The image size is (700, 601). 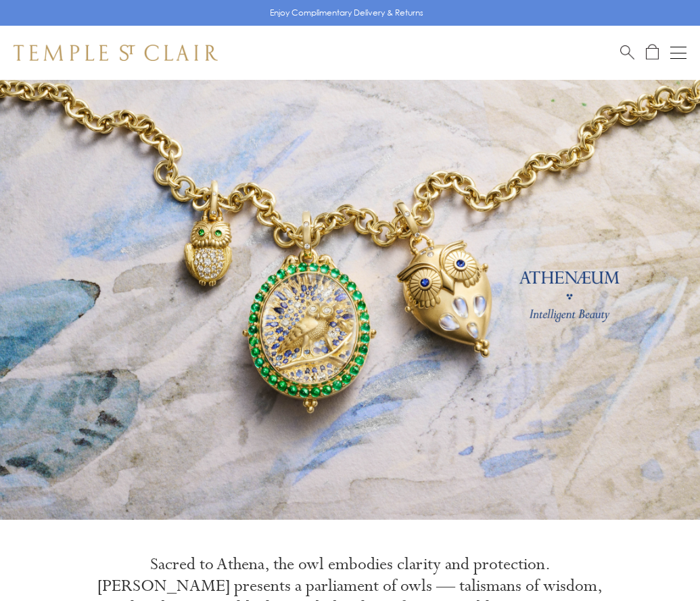 I want to click on button: Open navigation, so click(x=679, y=53).